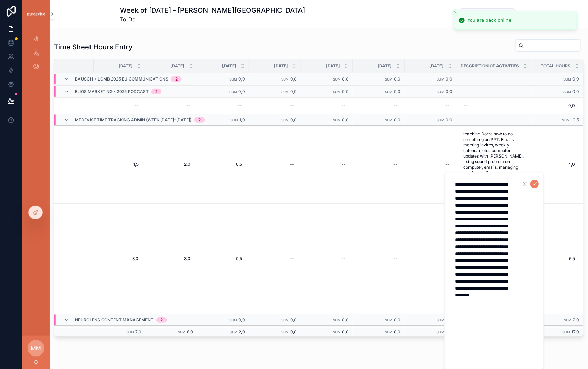  I want to click on span: 10,5, so click(575, 120).